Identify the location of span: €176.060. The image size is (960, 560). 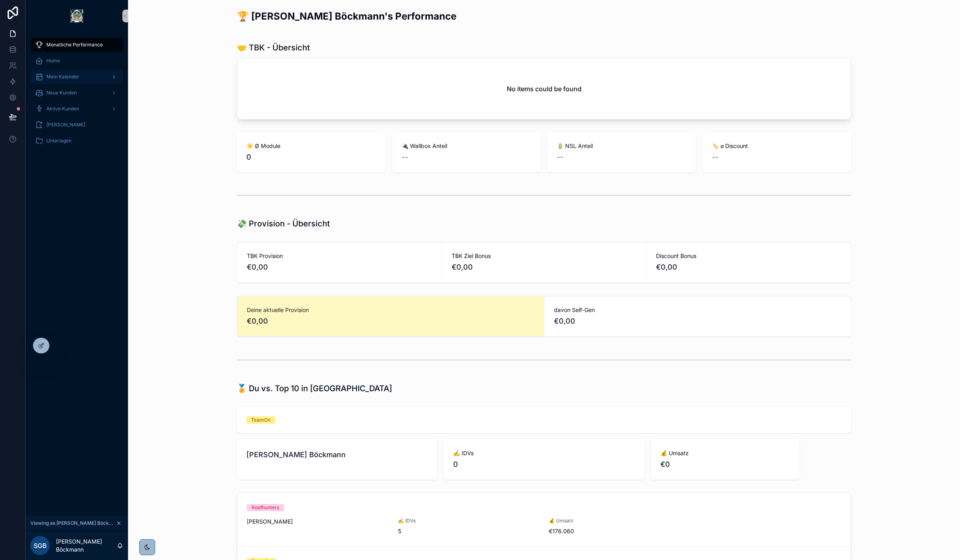
(620, 531).